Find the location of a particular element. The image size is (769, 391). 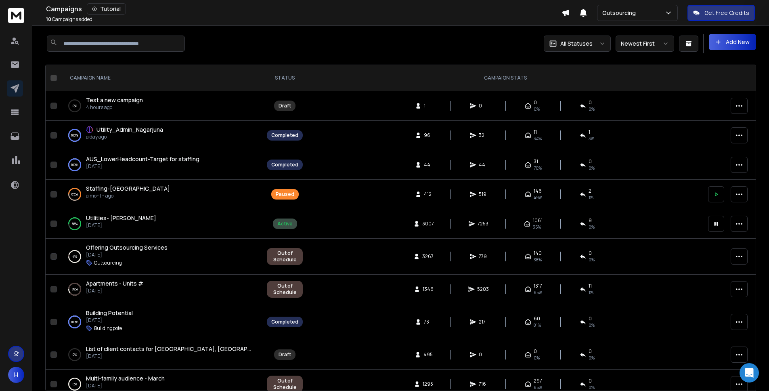

span: 38 % is located at coordinates (537, 259).